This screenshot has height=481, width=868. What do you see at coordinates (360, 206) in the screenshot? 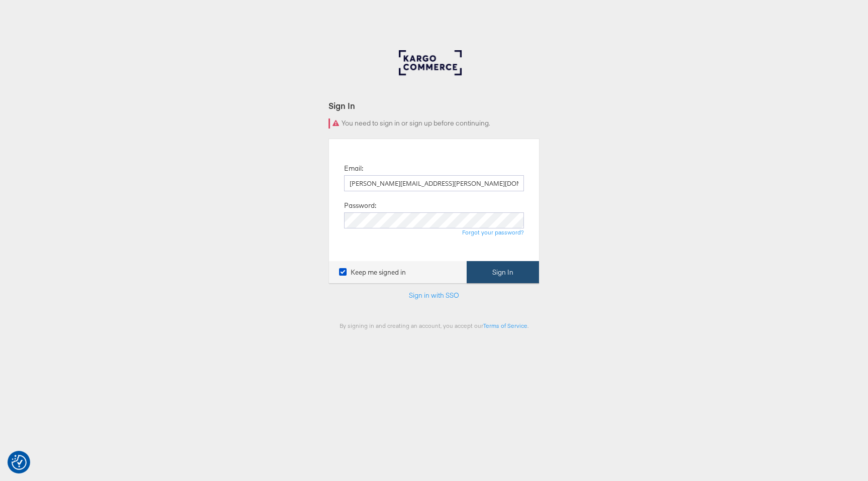
I see `label: Password:` at bounding box center [360, 206].